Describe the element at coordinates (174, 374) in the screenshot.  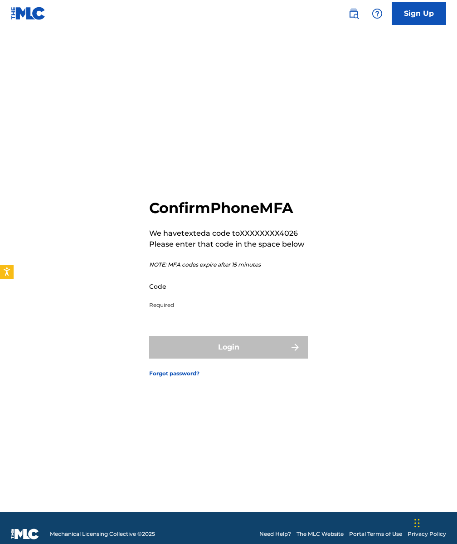
I see `a: Forgot password?` at that location.